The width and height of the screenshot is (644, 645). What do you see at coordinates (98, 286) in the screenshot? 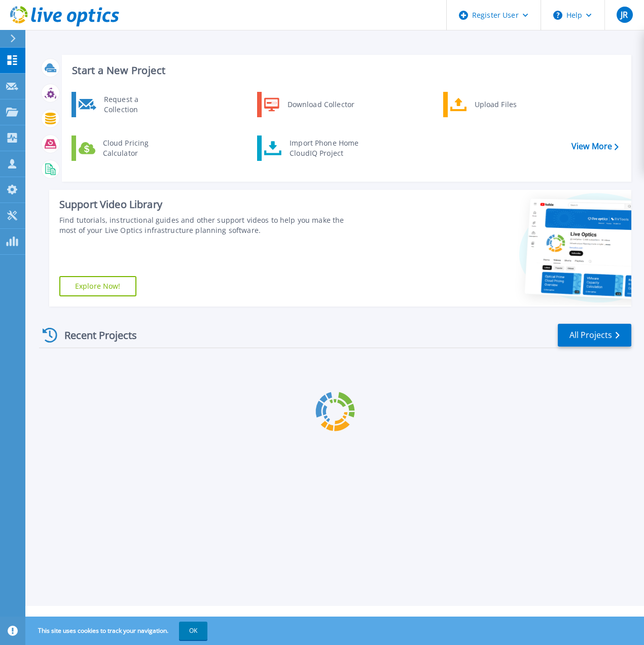
I see `a: Explore Now!` at bounding box center [98, 286].